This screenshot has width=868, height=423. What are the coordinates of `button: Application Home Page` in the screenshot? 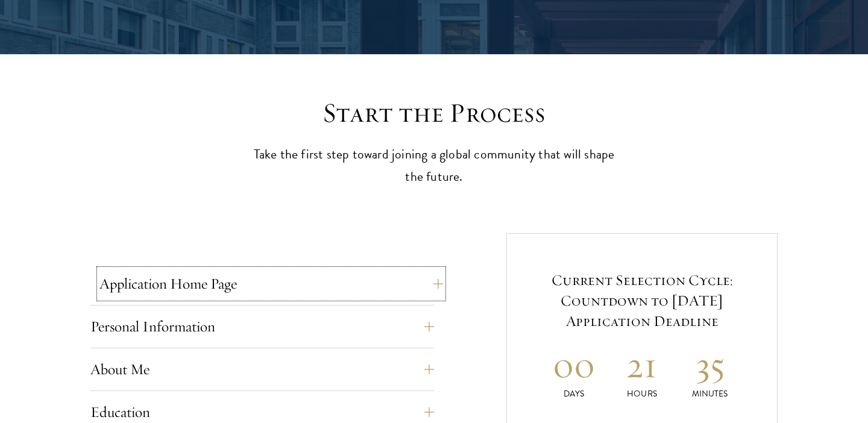 It's located at (271, 284).